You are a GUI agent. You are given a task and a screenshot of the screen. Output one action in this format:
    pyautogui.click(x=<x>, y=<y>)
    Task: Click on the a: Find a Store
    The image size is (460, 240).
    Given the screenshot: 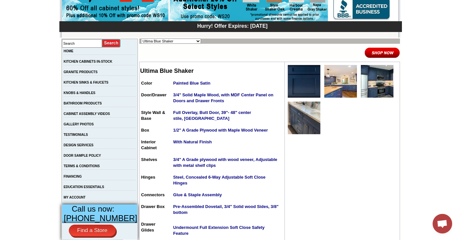 What is the action you would take?
    pyautogui.click(x=92, y=230)
    